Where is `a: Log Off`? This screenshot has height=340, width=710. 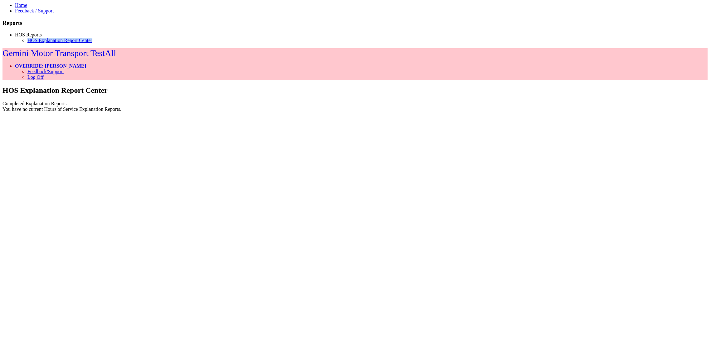
a: Log Off is located at coordinates (36, 77).